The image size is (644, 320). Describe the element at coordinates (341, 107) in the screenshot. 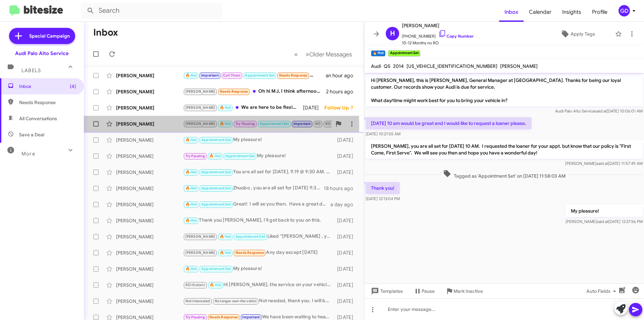

I see `div: Follow Up ?` at that location.